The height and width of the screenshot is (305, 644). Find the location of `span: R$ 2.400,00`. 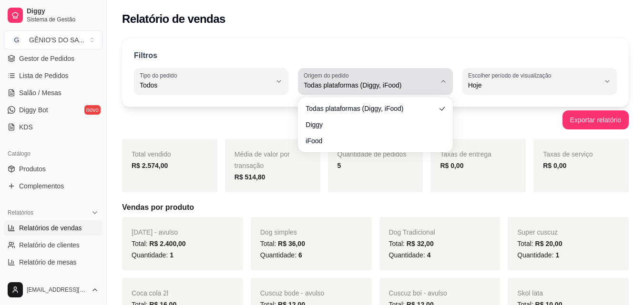

span: R$ 2.400,00 is located at coordinates (167, 244).